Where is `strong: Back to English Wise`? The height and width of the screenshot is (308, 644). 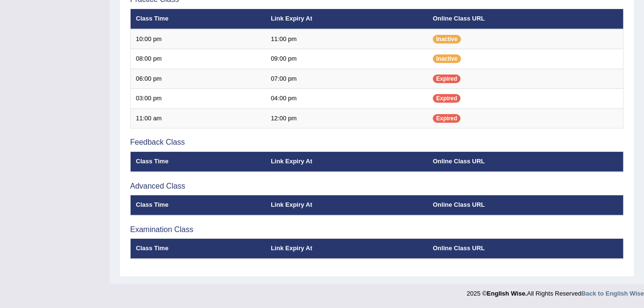 strong: Back to English Wise is located at coordinates (612, 293).